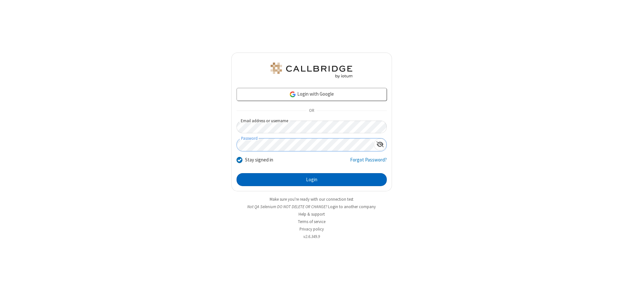 The width and height of the screenshot is (623, 297). What do you see at coordinates (352, 207) in the screenshot?
I see `button: Login to another company` at bounding box center [352, 207].